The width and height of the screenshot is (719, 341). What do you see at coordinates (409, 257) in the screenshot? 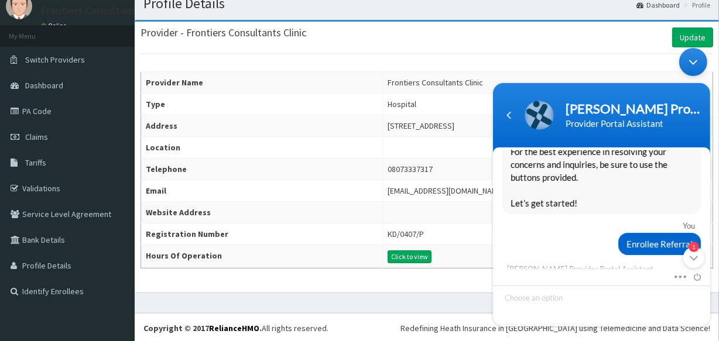
I see `button: Click to view` at bounding box center [409, 257].